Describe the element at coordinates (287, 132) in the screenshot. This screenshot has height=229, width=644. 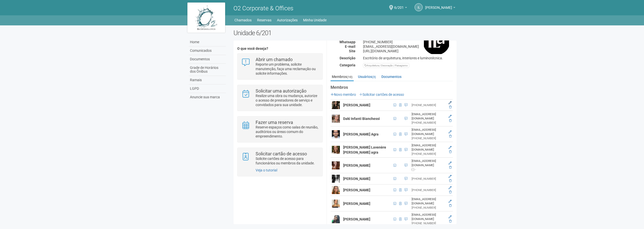
I see `p: Reserve espaços como salas de reunião, auditórios ou áreas comum do empreendimento.` at that location.